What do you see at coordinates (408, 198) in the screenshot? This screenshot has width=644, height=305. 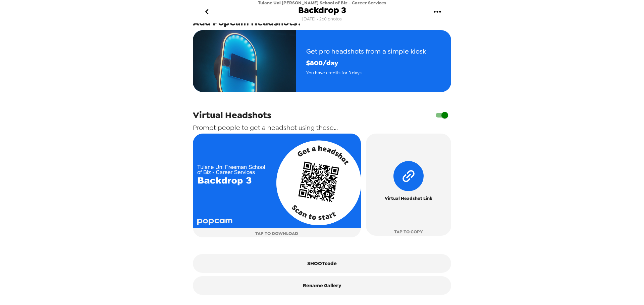 I see `span: Virtual Headshot Link` at bounding box center [408, 198].